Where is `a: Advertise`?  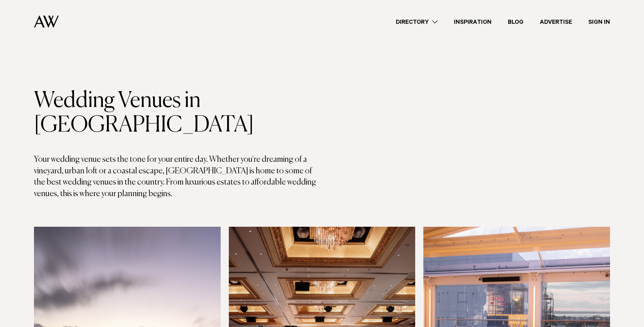
a: Advertise is located at coordinates (556, 22).